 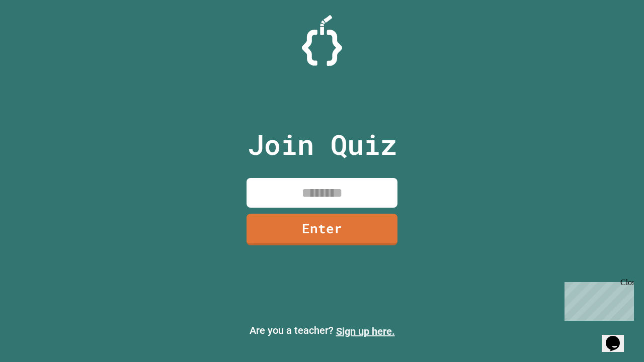 I want to click on img: Logo.svg, so click(x=322, y=40).